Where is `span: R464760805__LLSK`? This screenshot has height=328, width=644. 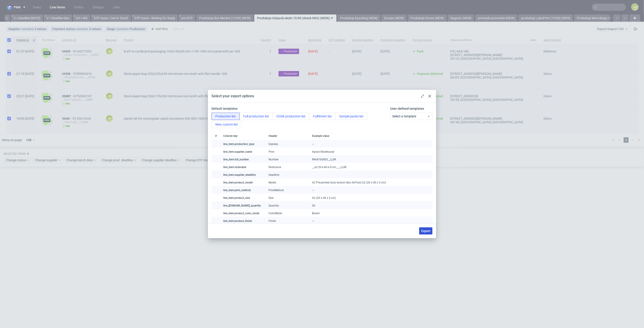
span: R464760805__LLSK is located at coordinates (324, 160).